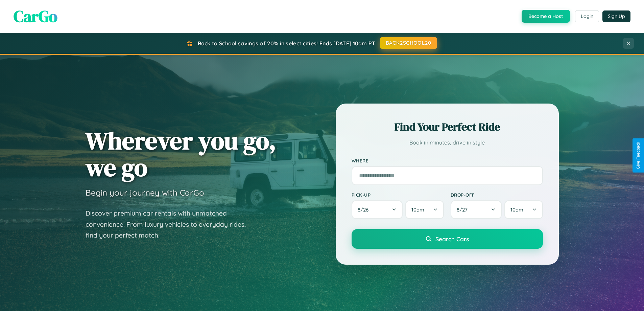 The height and width of the screenshot is (311, 644). What do you see at coordinates (365, 209) in the screenshot?
I see `span: 8 / 26` at bounding box center [365, 209].